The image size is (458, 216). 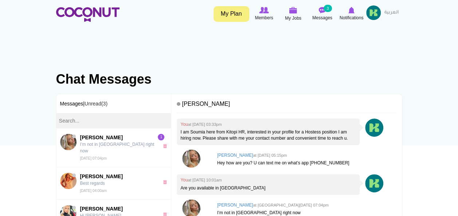 I want to click on a: My Jobs My Jobs, so click(x=293, y=14).